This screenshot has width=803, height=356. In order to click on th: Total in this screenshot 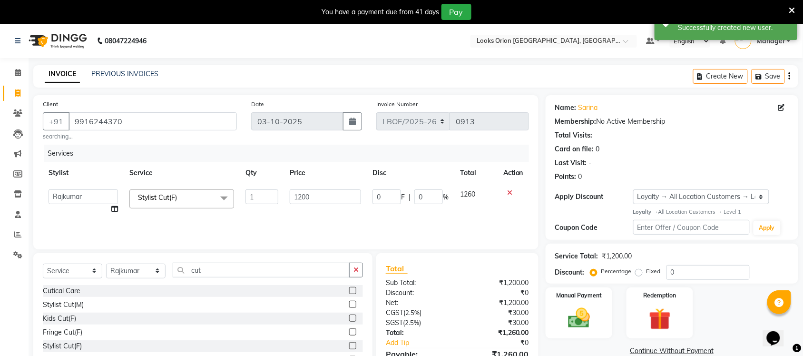, I will do `click(476, 173)`.